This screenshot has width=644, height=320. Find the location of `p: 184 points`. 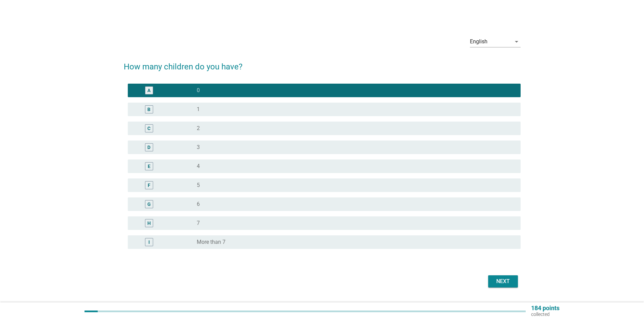

p: 184 points is located at coordinates (545, 308).